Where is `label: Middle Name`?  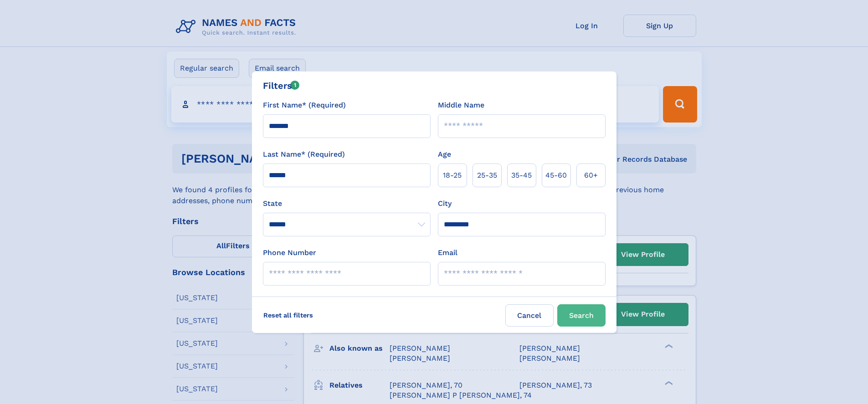
label: Middle Name is located at coordinates (461, 105).